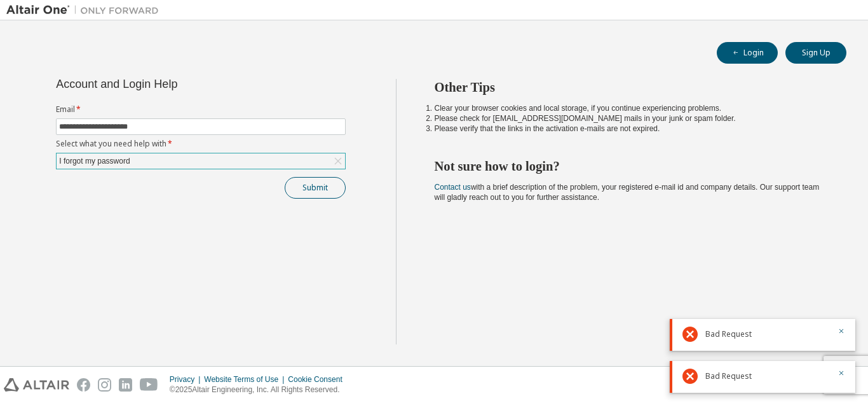 The width and height of the screenshot is (868, 403). Describe the element at coordinates (629, 129) in the screenshot. I see `li: Please verify that the links in the activation e-mails are not expired.` at that location.